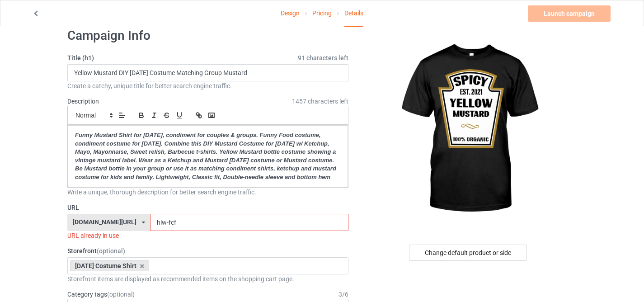 The height and width of the screenshot is (302, 644). Describe the element at coordinates (208, 58) in the screenshot. I see `label: Title (h1)` at that location.